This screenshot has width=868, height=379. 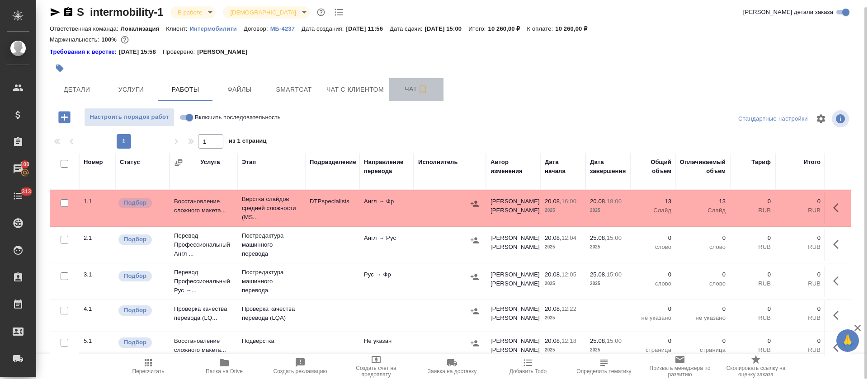 What do you see at coordinates (285, 29) in the screenshot?
I see `p: МБ-4237` at bounding box center [285, 29].